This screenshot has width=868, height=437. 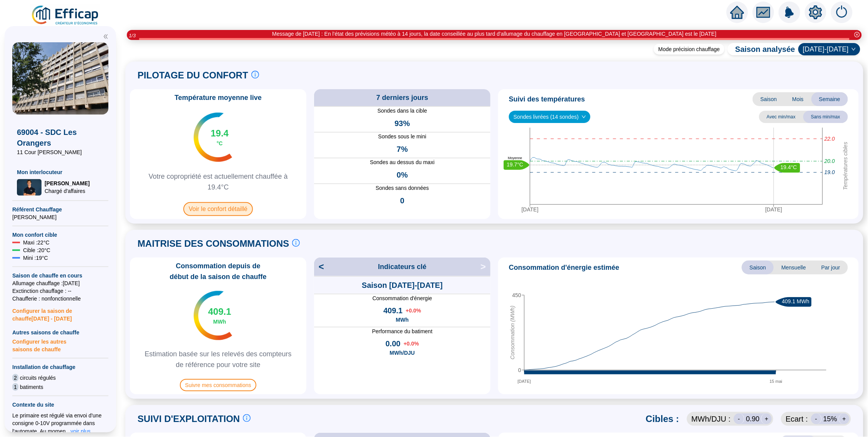 I want to click on span: Consommation depuis de début de la saison de chauffe, so click(x=218, y=271).